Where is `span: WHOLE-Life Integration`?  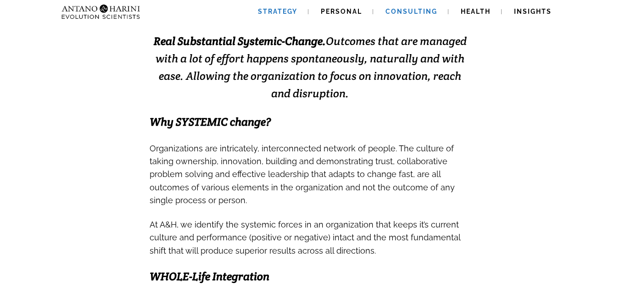 span: WHOLE-Life Integration is located at coordinates (209, 276).